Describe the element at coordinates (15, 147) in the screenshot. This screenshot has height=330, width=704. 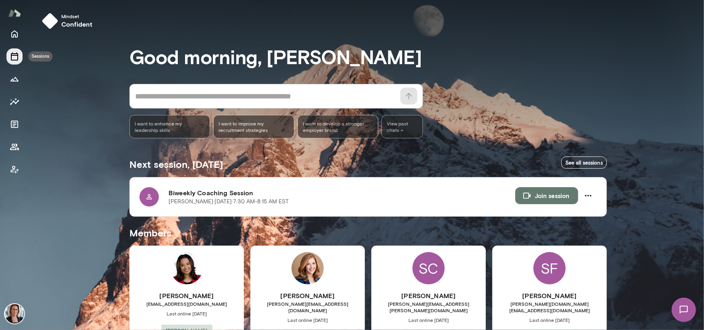
I see `button: Members` at that location.